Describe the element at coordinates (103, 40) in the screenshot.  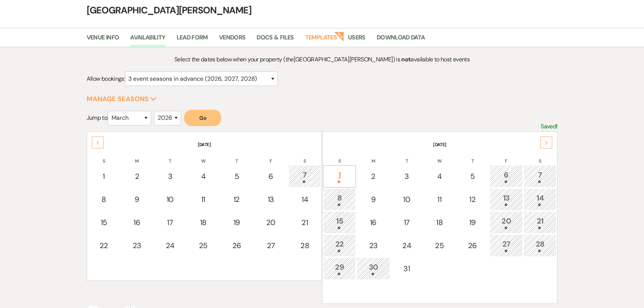
I see `a: Venue Info` at that location.